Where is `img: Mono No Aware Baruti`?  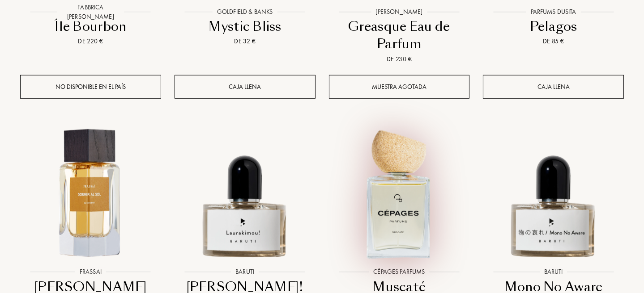
img: Mono No Aware Baruti is located at coordinates (553, 193).